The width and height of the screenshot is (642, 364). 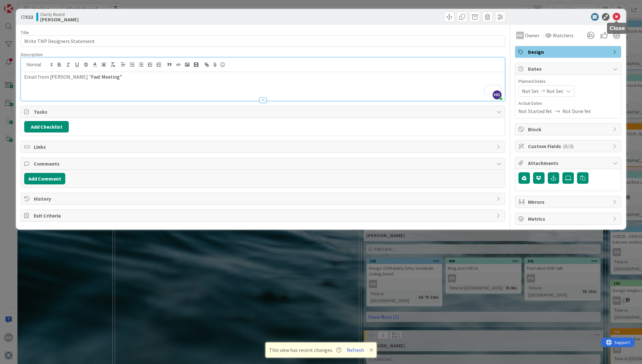 What do you see at coordinates (27, 17) in the screenshot?
I see `span: ID` at bounding box center [27, 17].